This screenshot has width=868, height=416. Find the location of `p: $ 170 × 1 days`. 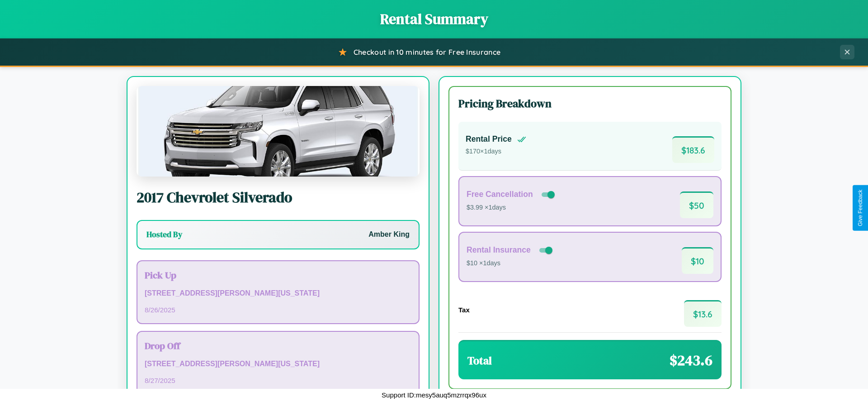

p: $ 170 × 1 days is located at coordinates (496, 152).